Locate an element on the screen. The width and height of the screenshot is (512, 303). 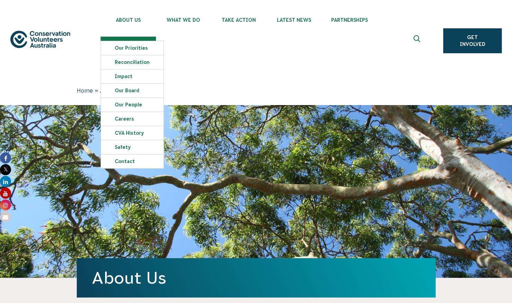
span: Expand search box is located at coordinates (418, 41).